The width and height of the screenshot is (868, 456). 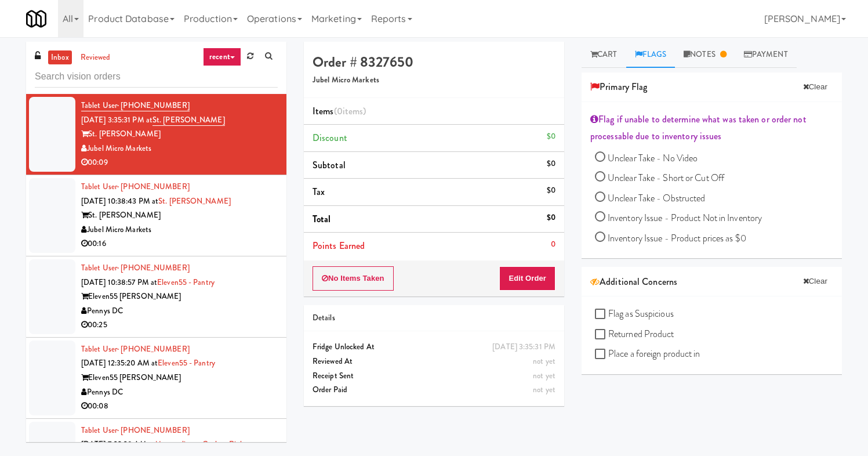 I want to click on span: Discount, so click(x=330, y=138).